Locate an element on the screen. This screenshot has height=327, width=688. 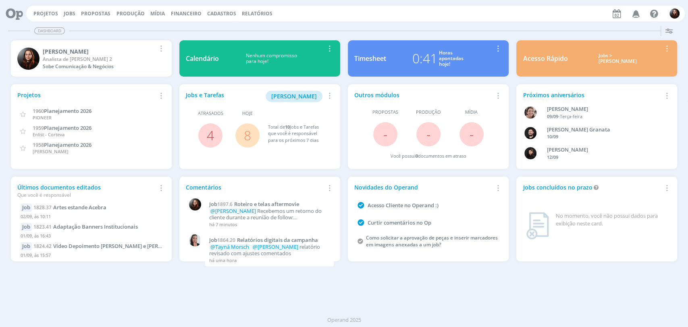
div: Timesheet is located at coordinates (370, 58).